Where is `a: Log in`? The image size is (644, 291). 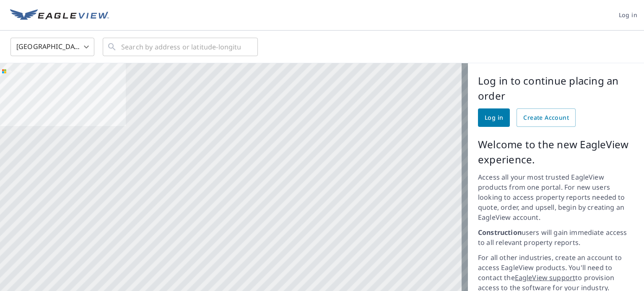 a: Log in is located at coordinates (494, 118).